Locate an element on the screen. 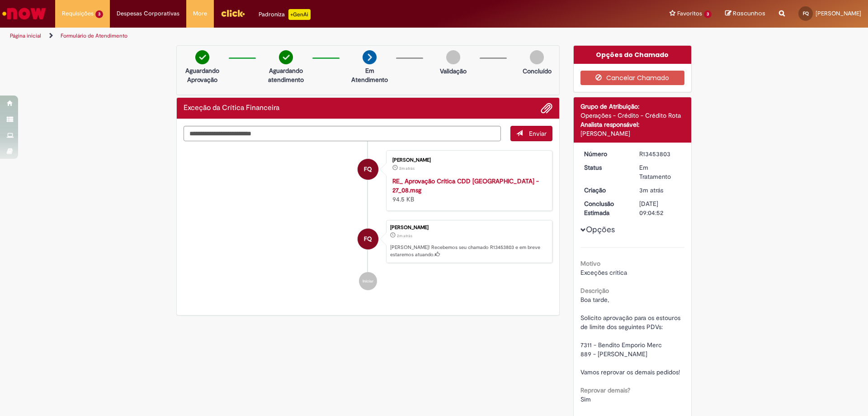  img: click_logo_yellow_360x200.png is located at coordinates (232, 13).